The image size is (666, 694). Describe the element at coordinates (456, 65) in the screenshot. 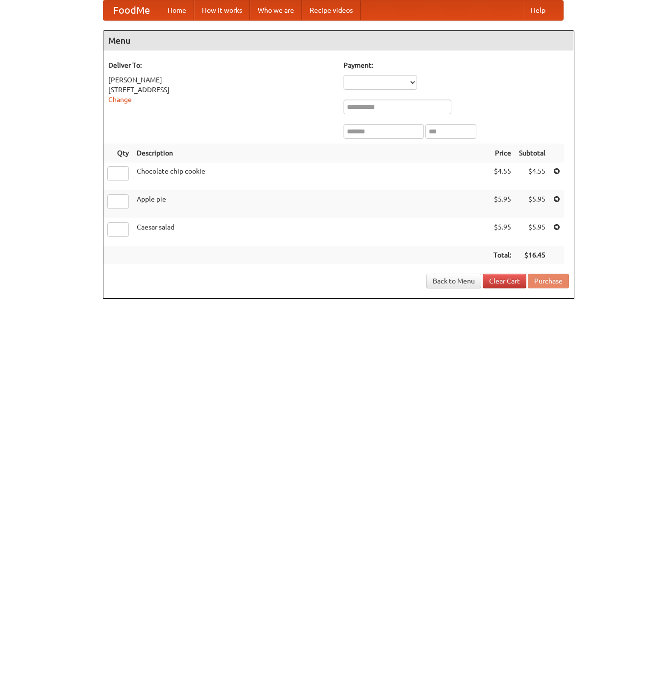

I see `h5: Payment:` at that location.